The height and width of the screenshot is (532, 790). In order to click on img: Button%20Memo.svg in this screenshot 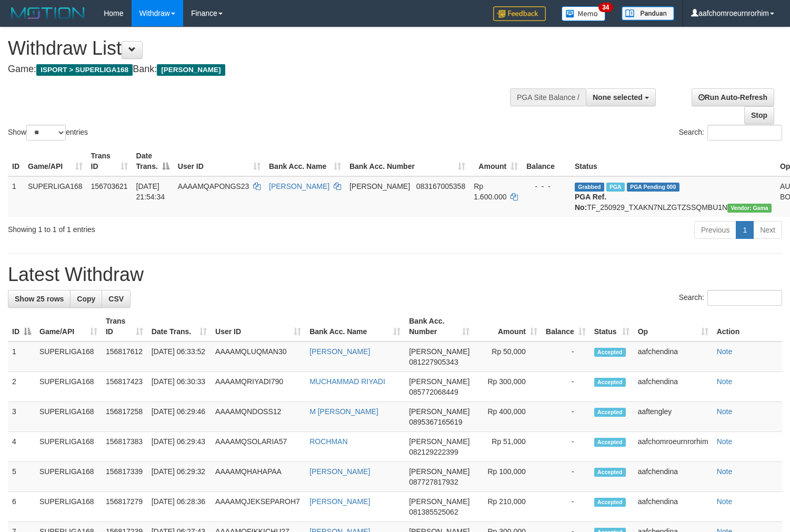, I will do `click(583, 13)`.